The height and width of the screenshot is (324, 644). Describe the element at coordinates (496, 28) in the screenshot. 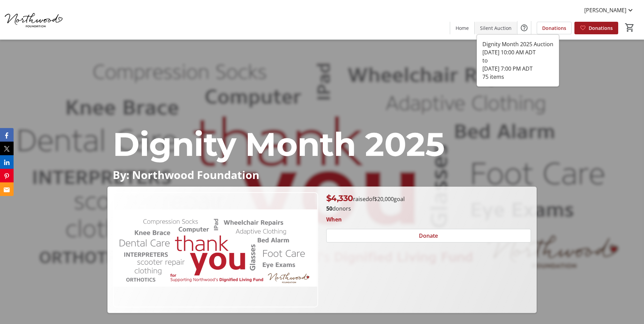

I see `a: Silent Auction` at that location.